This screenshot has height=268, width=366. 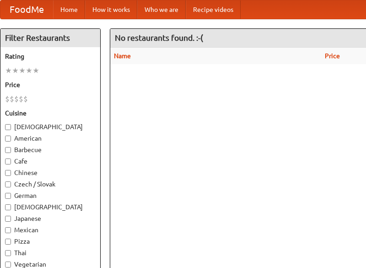 I want to click on input: Barbecue, so click(x=8, y=150).